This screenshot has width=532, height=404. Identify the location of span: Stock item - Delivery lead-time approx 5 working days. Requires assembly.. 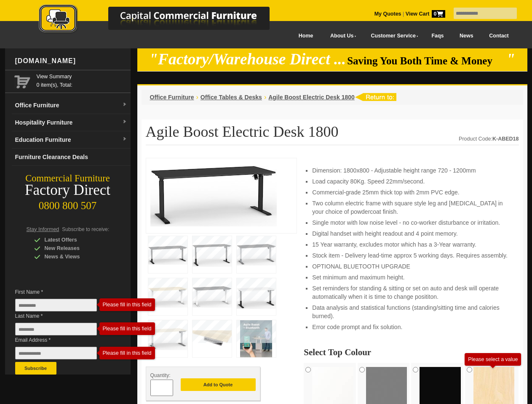
(409, 256).